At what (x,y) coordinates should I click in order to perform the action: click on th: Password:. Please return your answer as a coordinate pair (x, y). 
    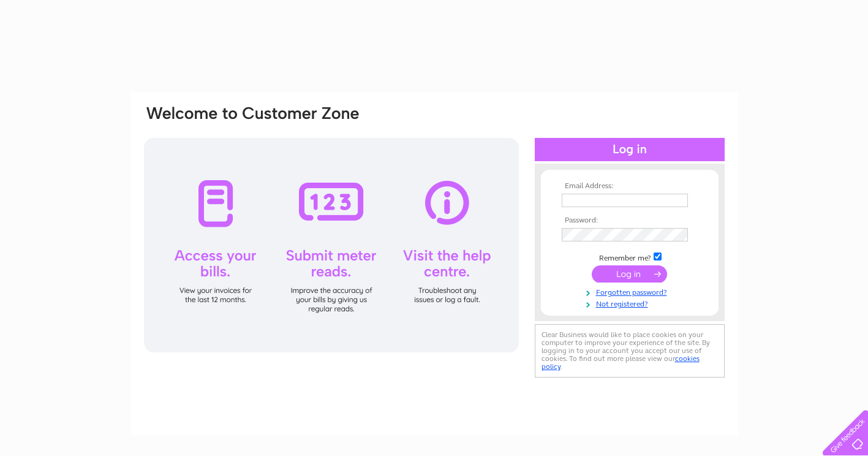
    Looking at the image, I should click on (630, 221).